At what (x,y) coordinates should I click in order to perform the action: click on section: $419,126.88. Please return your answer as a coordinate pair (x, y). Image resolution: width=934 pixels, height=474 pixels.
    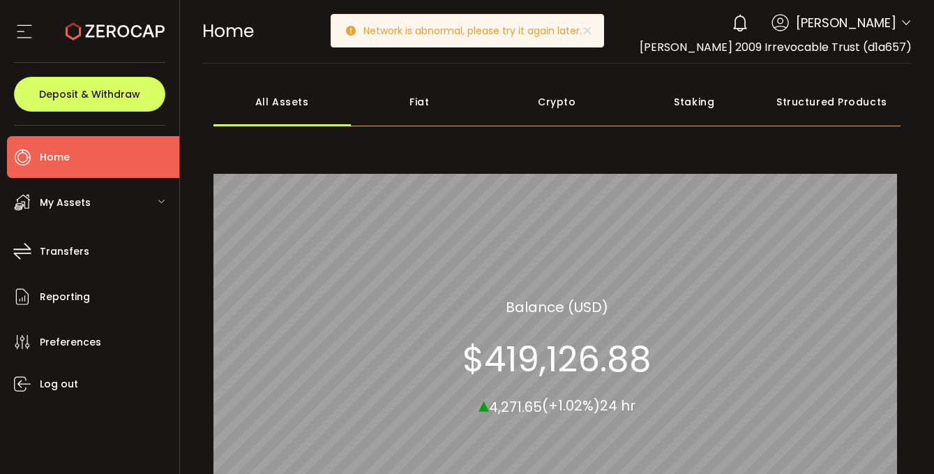
    Looking at the image, I should click on (557, 359).